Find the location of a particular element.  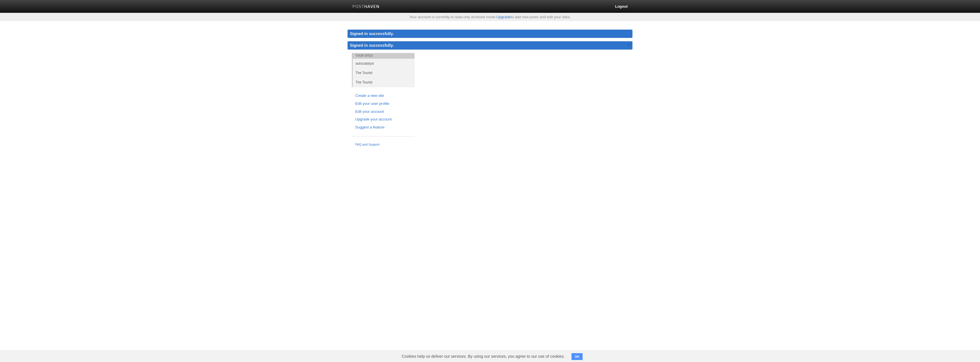

a: Upgrade your account is located at coordinates (383, 119).